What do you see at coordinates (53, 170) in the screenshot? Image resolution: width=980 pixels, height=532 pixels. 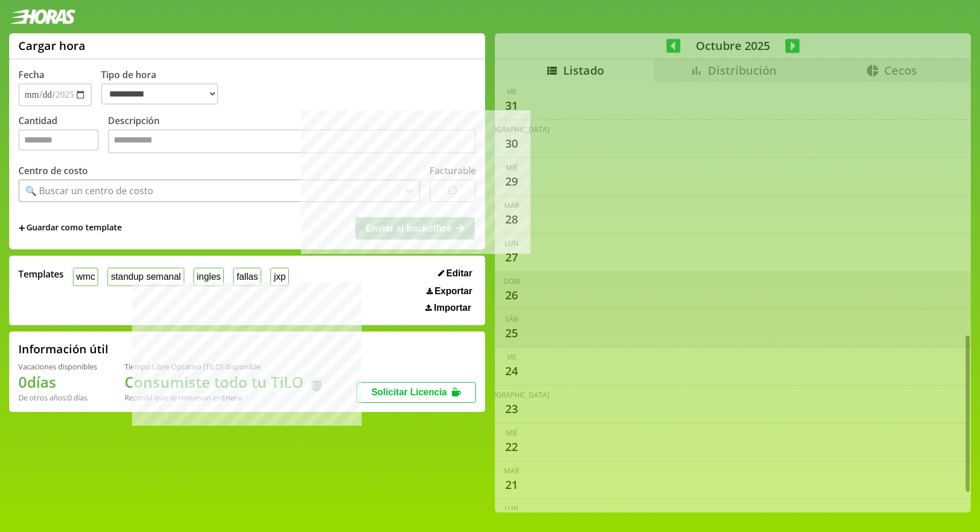 I see `label: Centro de costo` at bounding box center [53, 170].